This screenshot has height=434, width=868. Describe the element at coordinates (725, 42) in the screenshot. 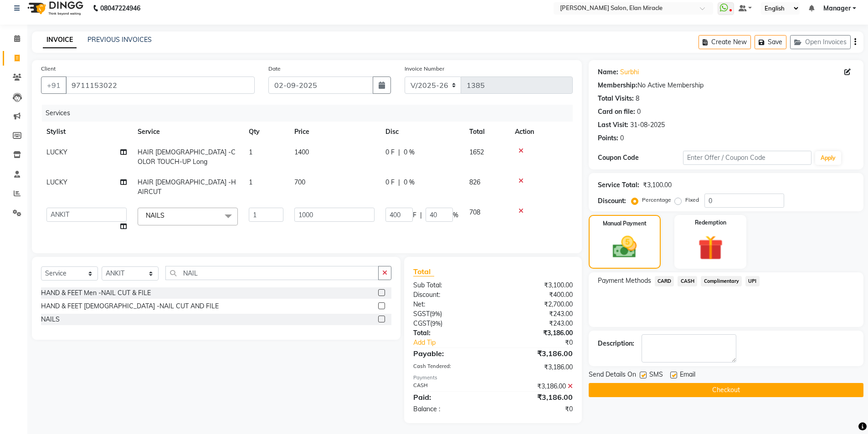

I see `button: Create New` at that location.